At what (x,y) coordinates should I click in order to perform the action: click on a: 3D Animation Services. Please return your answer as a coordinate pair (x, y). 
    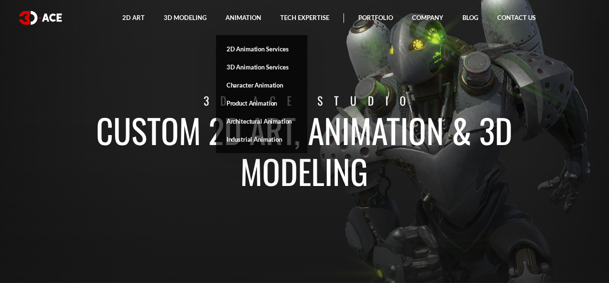
    Looking at the image, I should click on (262, 67).